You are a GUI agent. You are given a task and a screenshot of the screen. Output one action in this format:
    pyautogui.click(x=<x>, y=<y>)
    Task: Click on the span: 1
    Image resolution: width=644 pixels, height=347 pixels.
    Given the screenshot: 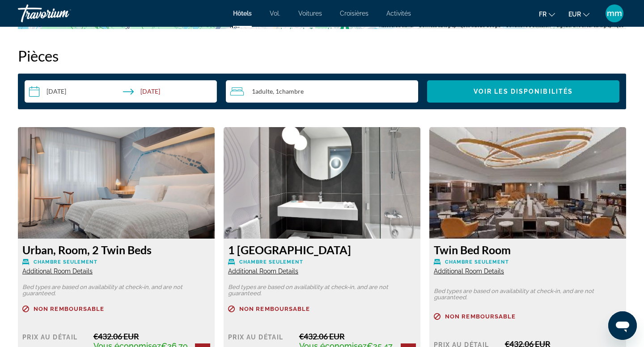 What is the action you would take?
    pyautogui.click(x=262, y=91)
    